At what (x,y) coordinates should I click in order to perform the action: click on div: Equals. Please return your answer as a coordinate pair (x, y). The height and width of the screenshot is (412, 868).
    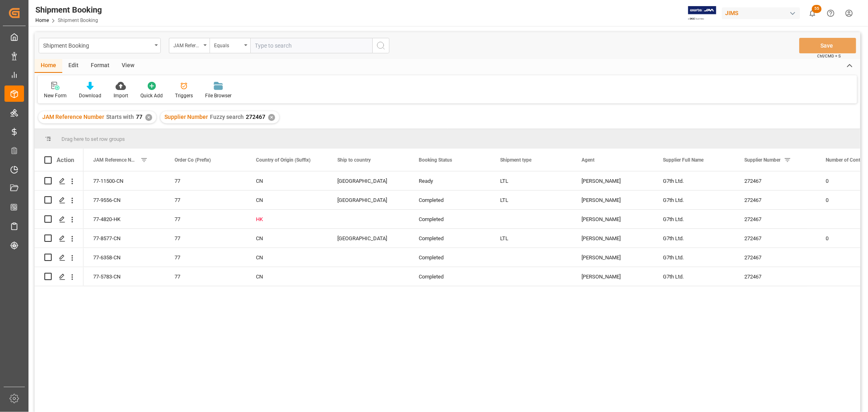
    Looking at the image, I should click on (228, 45).